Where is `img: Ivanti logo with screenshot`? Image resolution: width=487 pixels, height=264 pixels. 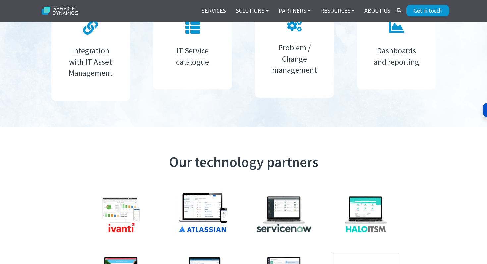 img: Ivanti logo with screenshot is located at coordinates (121, 214).